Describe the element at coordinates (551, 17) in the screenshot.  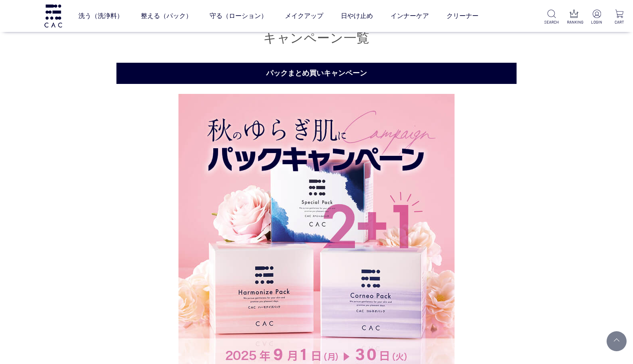
I see `a: SEARCH` at that location.